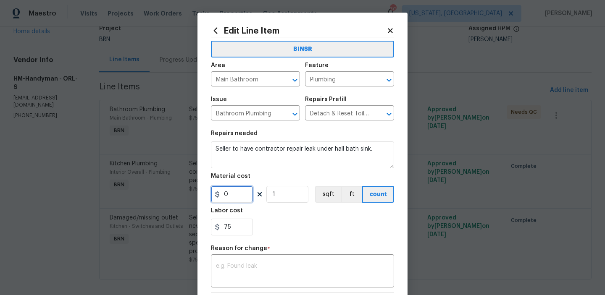  What do you see at coordinates (227, 211) in the screenshot?
I see `h5: Labor cost` at bounding box center [227, 211].